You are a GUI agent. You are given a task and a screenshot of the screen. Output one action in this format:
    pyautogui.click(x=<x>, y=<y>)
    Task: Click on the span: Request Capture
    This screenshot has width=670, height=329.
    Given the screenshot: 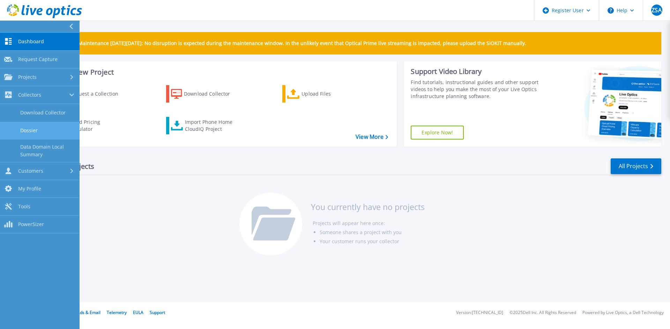 What is the action you would take?
    pyautogui.click(x=38, y=59)
    